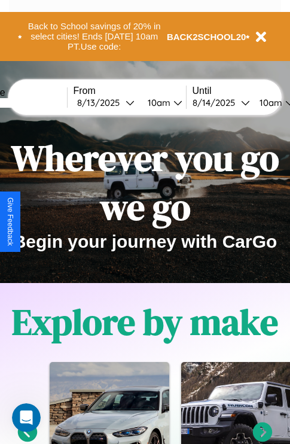  Describe the element at coordinates (207, 37) in the screenshot. I see `b: BACK2SCHOOL20` at that location.